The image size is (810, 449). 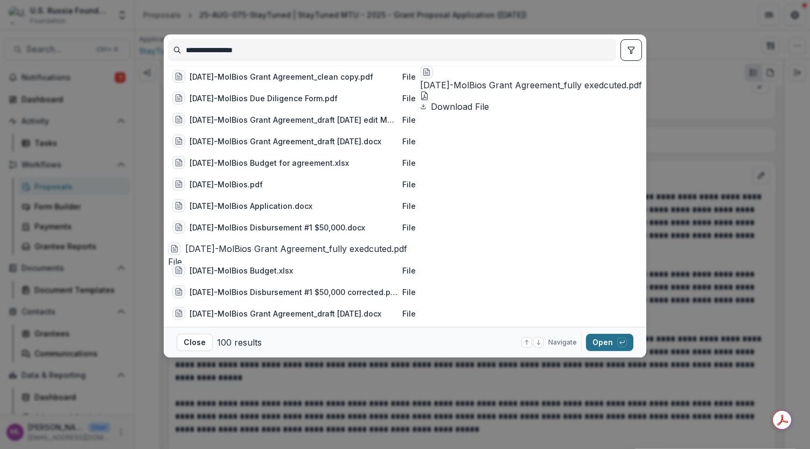 I want to click on button: Close, so click(x=194, y=343).